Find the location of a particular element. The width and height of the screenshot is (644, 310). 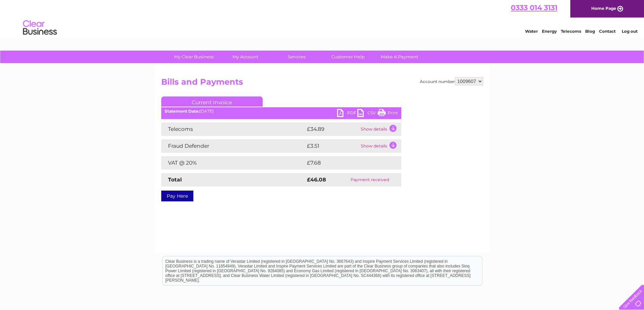

div: Account number is located at coordinates (451, 81).